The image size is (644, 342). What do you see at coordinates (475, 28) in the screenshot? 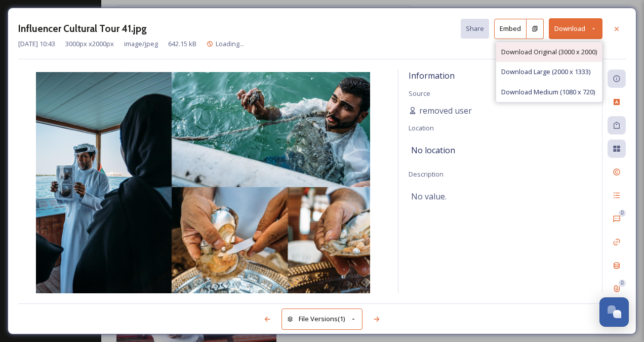
I see `button: Share` at bounding box center [475, 28].